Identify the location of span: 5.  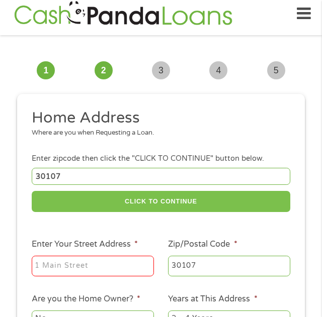
(276, 70).